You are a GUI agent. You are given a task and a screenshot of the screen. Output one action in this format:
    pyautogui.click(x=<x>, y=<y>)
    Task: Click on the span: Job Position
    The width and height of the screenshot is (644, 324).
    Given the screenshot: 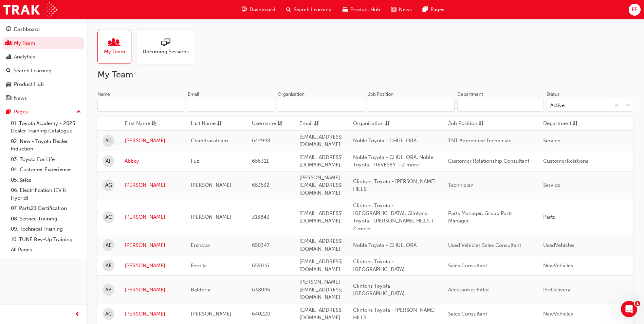 What is the action you would take?
    pyautogui.click(x=463, y=123)
    